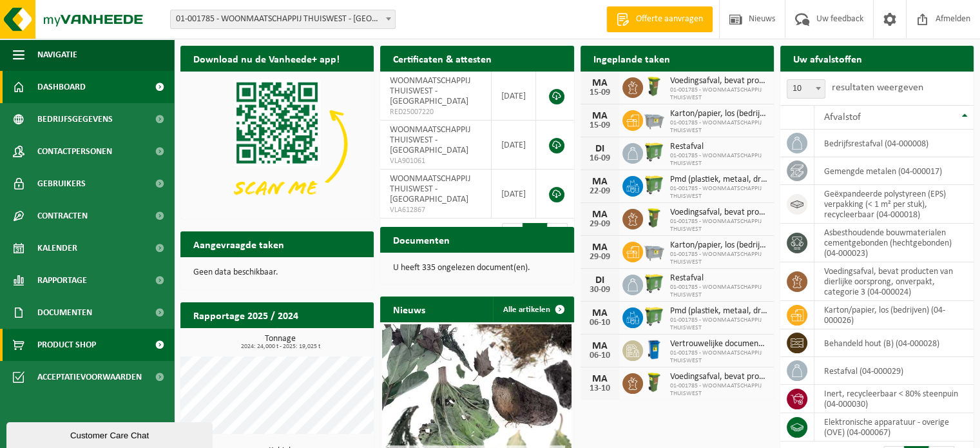  Describe the element at coordinates (239, 243) in the screenshot. I see `h2: Aangevraagde taken` at that location.